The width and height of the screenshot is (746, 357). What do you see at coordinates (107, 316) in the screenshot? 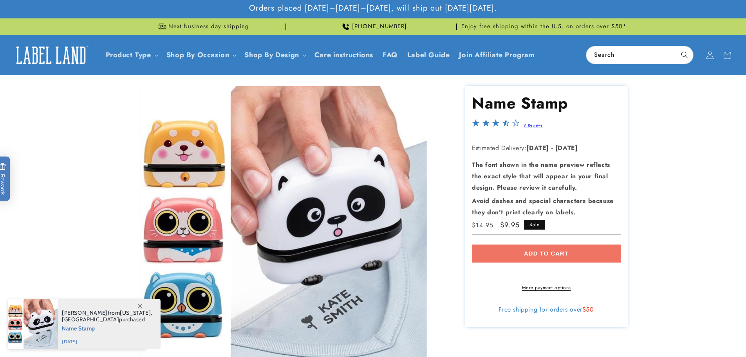
I see `span: from , purchased` at bounding box center [107, 316].